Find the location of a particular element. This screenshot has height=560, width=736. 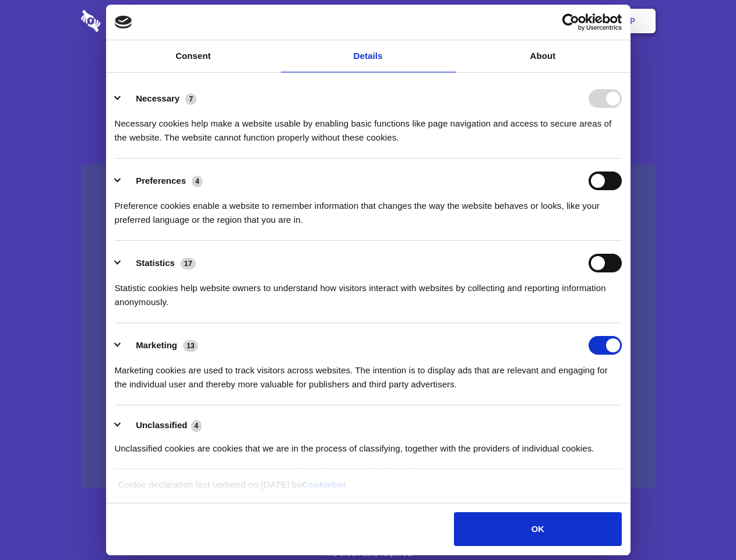

button: OK is located at coordinates (538, 529).